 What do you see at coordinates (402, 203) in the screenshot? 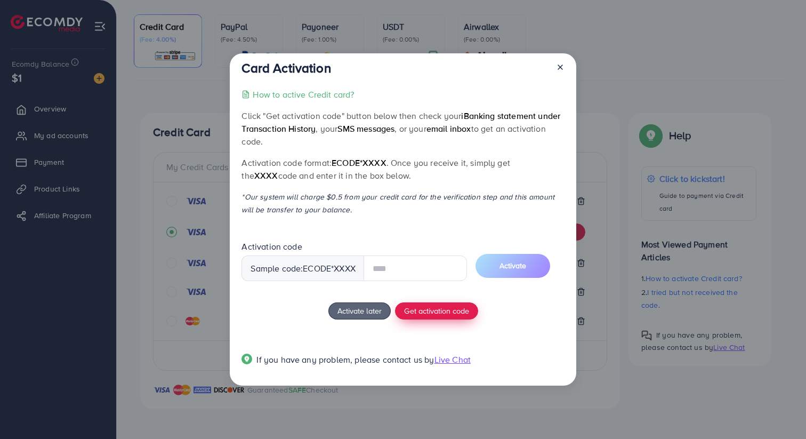
I see `p: *Our system will charge $0.5 from your credit card for the verification step and this amount will...` at bounding box center [402, 203].